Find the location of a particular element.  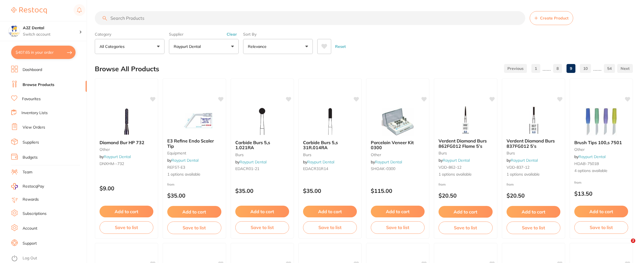

p: $20.50 is located at coordinates (533, 195).